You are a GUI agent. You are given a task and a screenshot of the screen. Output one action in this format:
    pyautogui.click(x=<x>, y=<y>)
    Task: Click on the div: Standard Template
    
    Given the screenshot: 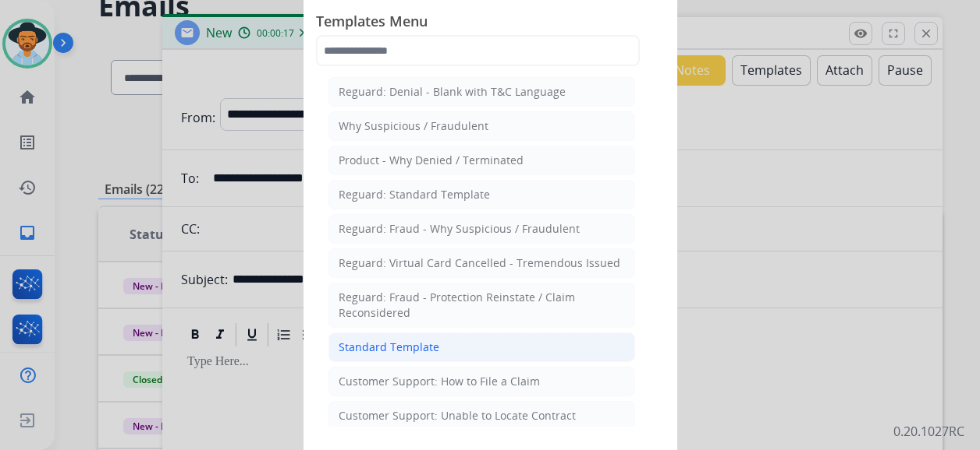 What is the action you would take?
    pyautogui.click(x=388, y=348)
    